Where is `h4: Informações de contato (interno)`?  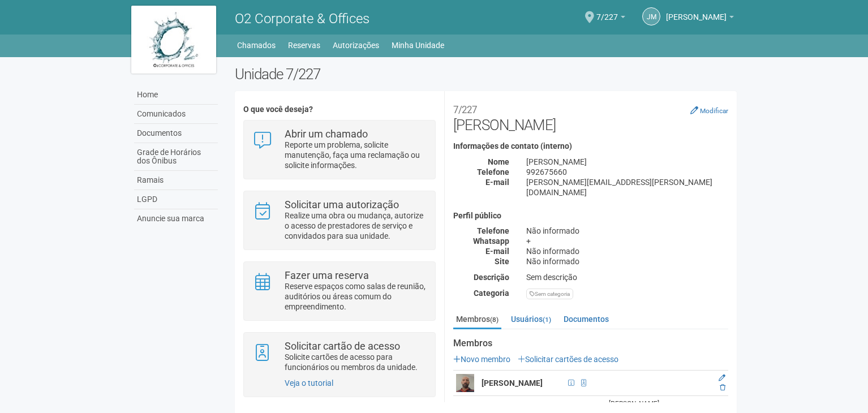 h4: Informações de contato (interno) is located at coordinates (591, 146).